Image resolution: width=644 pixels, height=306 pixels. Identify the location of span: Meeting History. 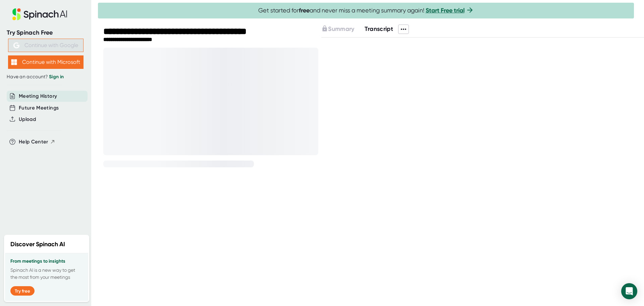
(38, 96).